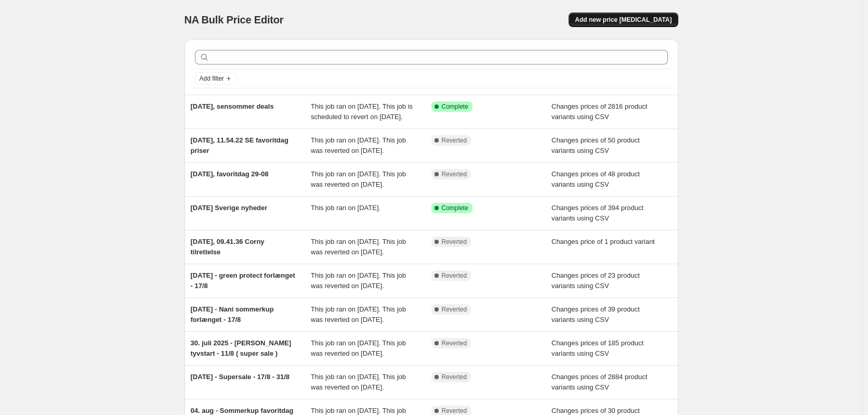 The image size is (868, 415). Describe the element at coordinates (596, 280) in the screenshot. I see `span: Changes prices of 23 product variants using CSV` at that location.